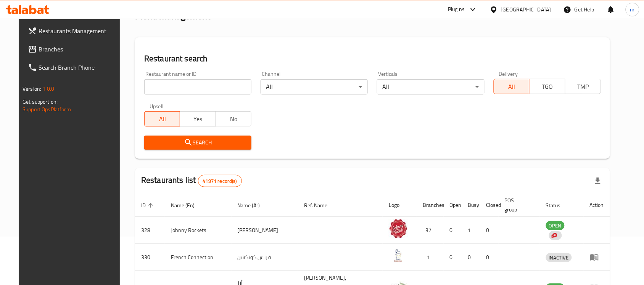  What do you see at coordinates (547, 87) in the screenshot?
I see `button: TGO` at bounding box center [547, 87].